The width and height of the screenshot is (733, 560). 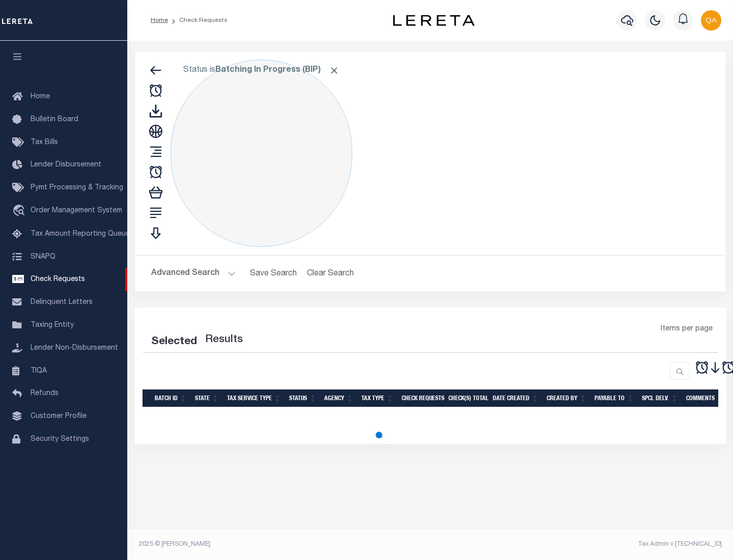 I want to click on label: Results, so click(x=224, y=340).